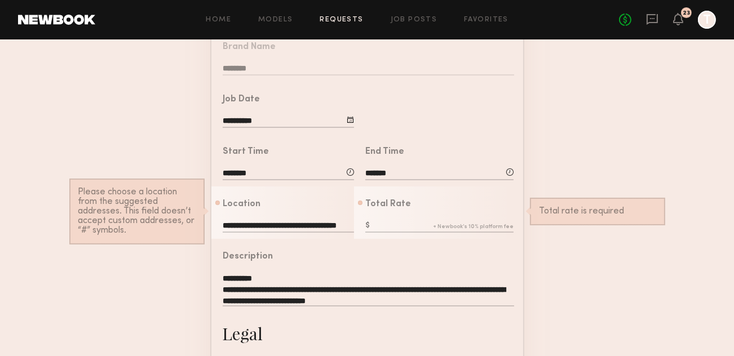 The image size is (734, 356). Describe the element at coordinates (388, 205) in the screenshot. I see `div: Total Rate` at that location.